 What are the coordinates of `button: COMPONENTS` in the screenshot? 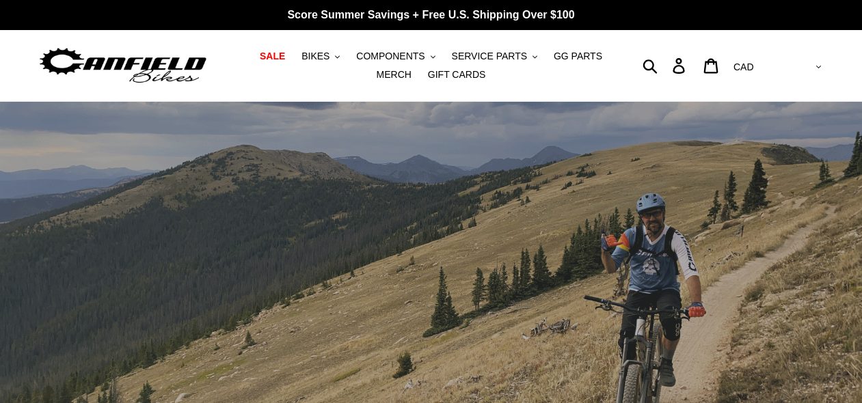 It's located at (395, 56).